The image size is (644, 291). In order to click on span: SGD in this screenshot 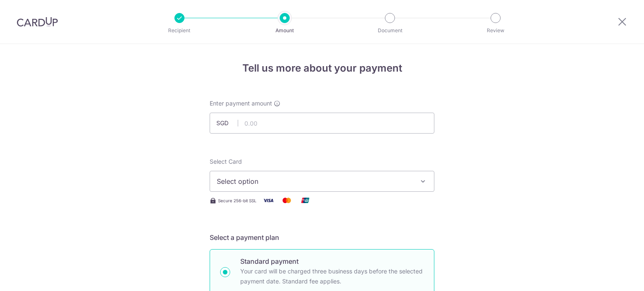, I will do `click(227, 123)`.